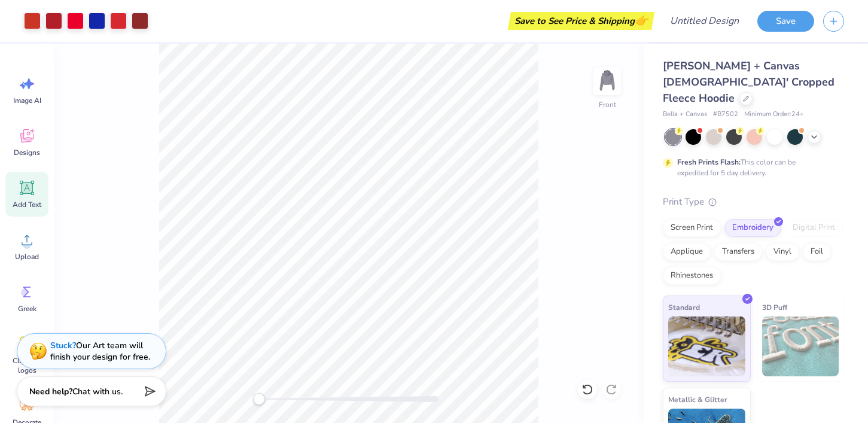 Image resolution: width=868 pixels, height=423 pixels. Describe the element at coordinates (581, 21) in the screenshot. I see `div: Save to See Price & Shipping` at that location.